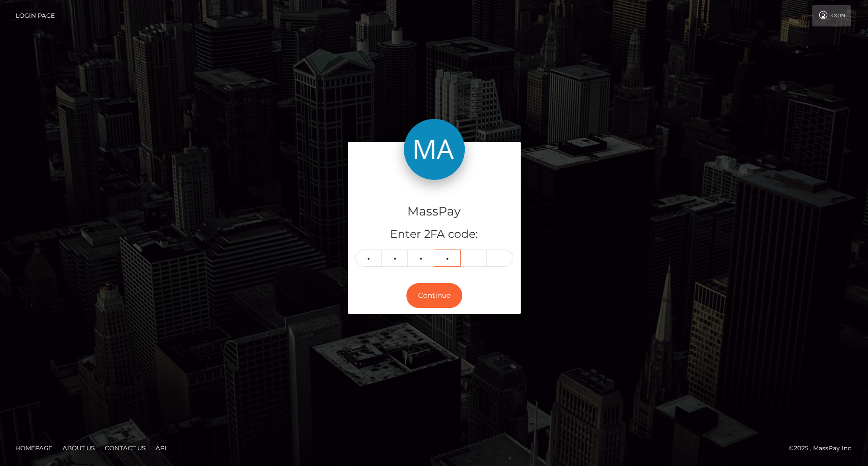 This screenshot has width=868, height=466. What do you see at coordinates (434, 211) in the screenshot?
I see `h4: MassPay` at bounding box center [434, 211].